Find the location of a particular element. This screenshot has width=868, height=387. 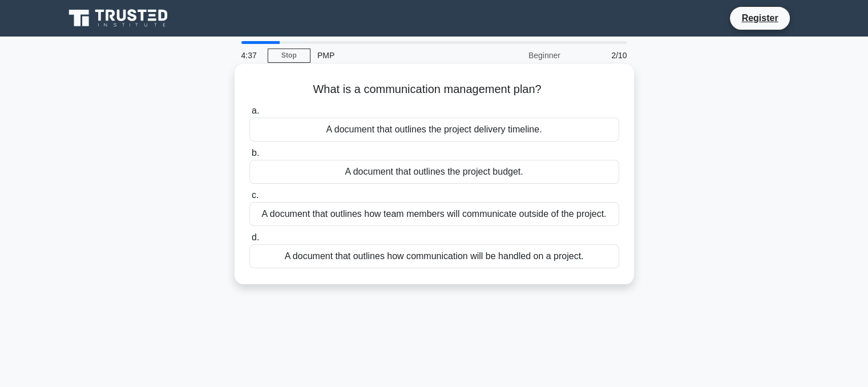

div: 4:37 is located at coordinates (251, 55).